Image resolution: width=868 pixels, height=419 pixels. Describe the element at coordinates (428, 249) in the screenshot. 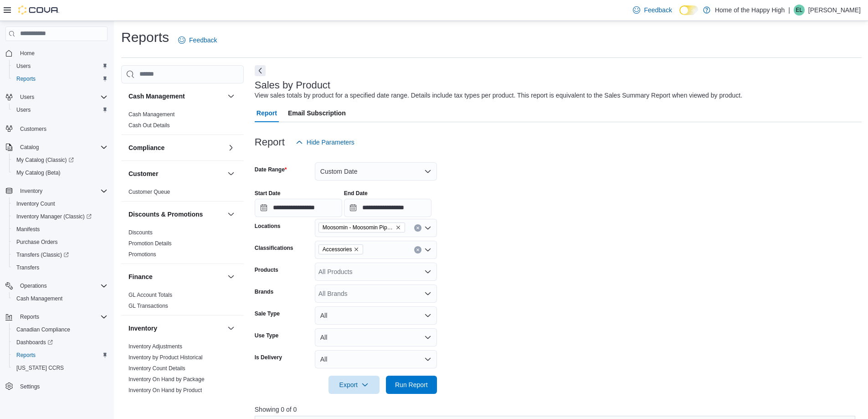

I see `button: Open list of options` at that location.